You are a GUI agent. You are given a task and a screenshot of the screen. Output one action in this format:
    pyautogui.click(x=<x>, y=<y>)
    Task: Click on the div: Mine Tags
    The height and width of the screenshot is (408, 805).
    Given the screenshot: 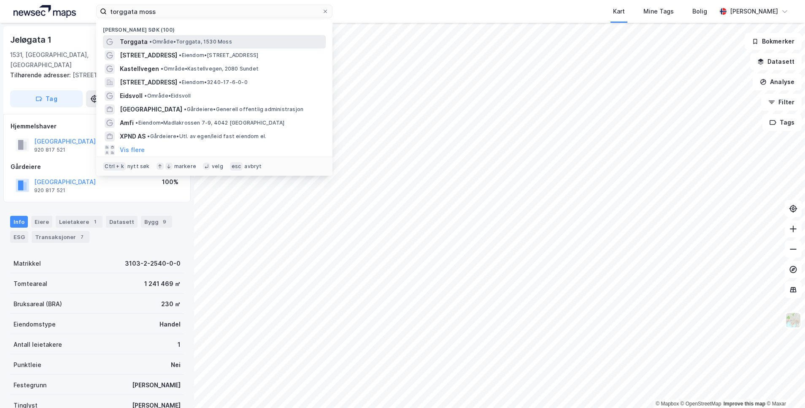 What is the action you would take?
    pyautogui.click(x=659, y=11)
    